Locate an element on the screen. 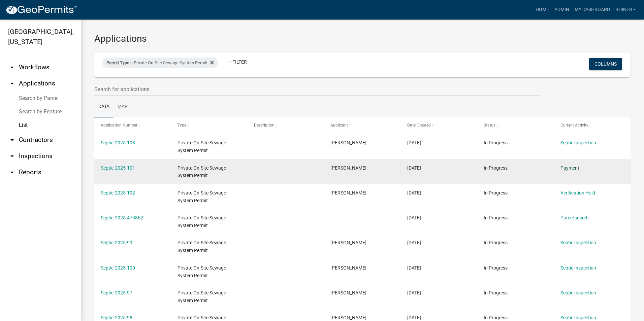 This screenshot has width=644, height=321. span: Neal Grogan is located at coordinates (348, 243).